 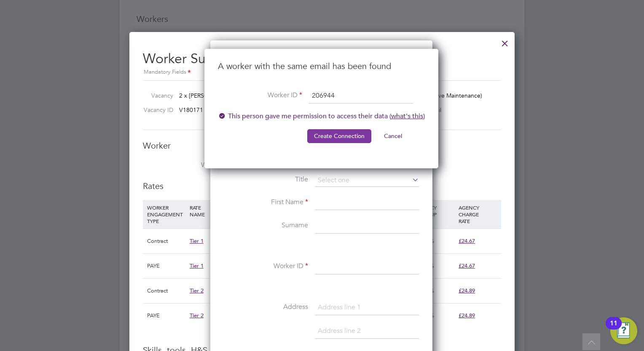 What do you see at coordinates (266, 179) in the screenshot?
I see `label: Title` at bounding box center [266, 179].